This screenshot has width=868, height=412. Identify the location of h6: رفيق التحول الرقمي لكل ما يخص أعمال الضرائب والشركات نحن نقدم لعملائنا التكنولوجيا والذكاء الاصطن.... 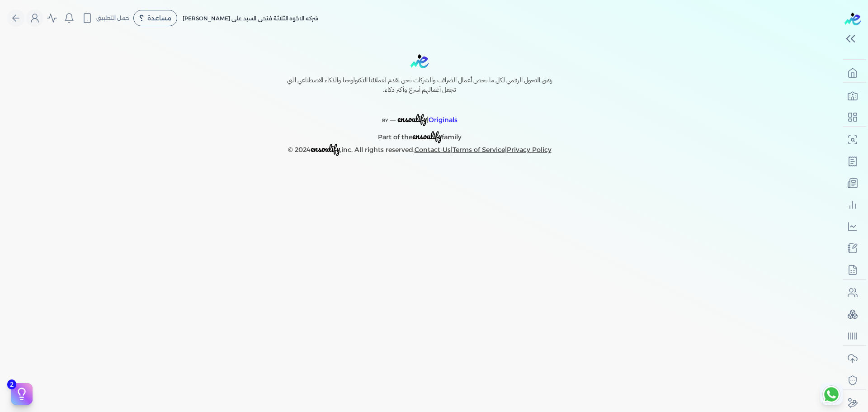
(419, 85).